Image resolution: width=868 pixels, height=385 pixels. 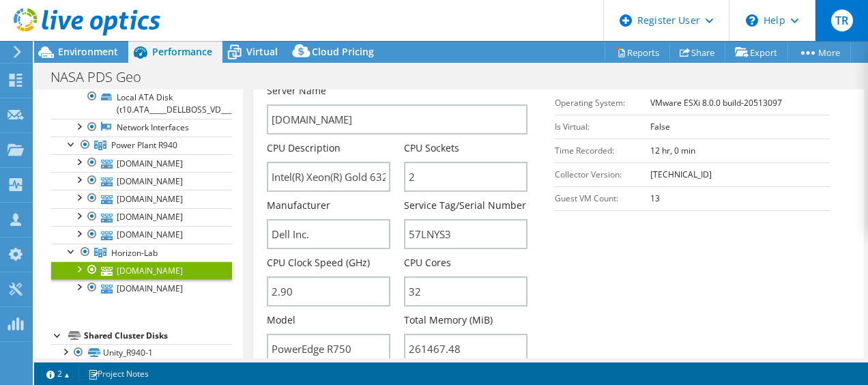 What do you see at coordinates (182, 51) in the screenshot?
I see `span: Performance` at bounding box center [182, 51].